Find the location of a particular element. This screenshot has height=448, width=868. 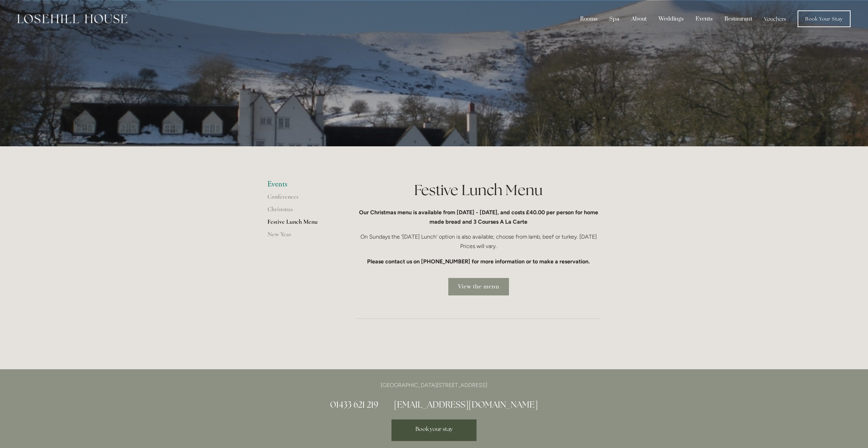

a: Christmas is located at coordinates (300, 212).